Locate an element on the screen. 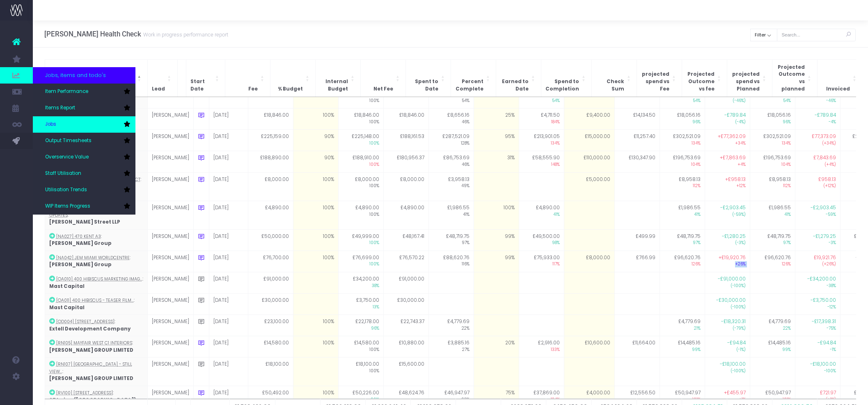 The height and width of the screenshot is (405, 868). span: 116% is located at coordinates (451, 264).